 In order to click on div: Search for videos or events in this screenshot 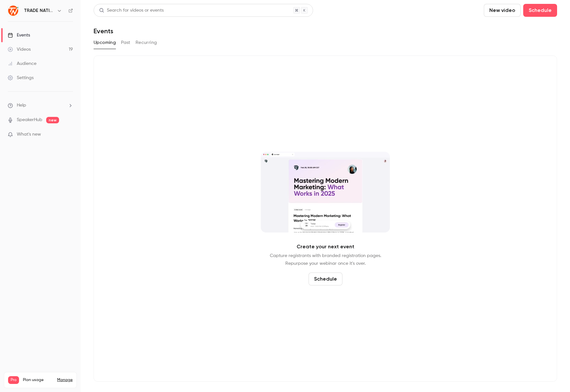, I will do `click(131, 10)`.